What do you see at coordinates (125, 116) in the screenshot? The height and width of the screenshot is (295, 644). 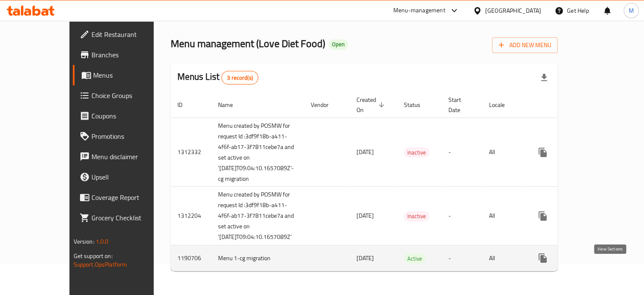 I see `a: Coupons` at bounding box center [125, 116].